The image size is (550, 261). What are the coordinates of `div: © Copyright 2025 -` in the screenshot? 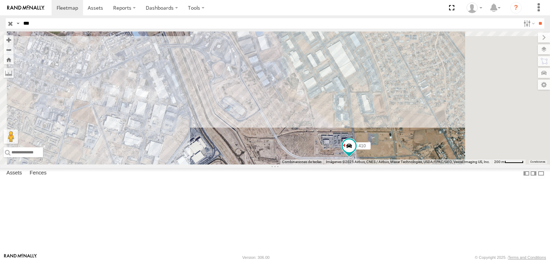 It's located at (510, 258).